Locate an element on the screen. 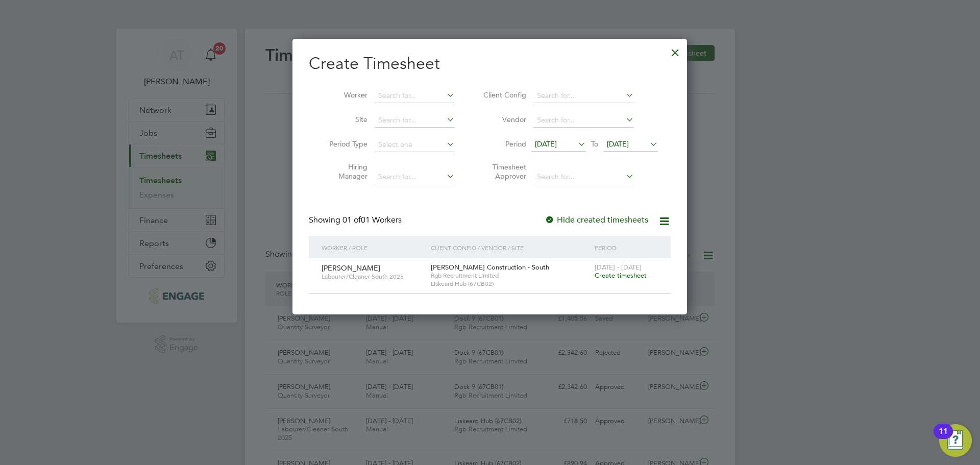 The image size is (980, 465). span: Liskeard Hub (67CB02) is located at coordinates (510, 283).